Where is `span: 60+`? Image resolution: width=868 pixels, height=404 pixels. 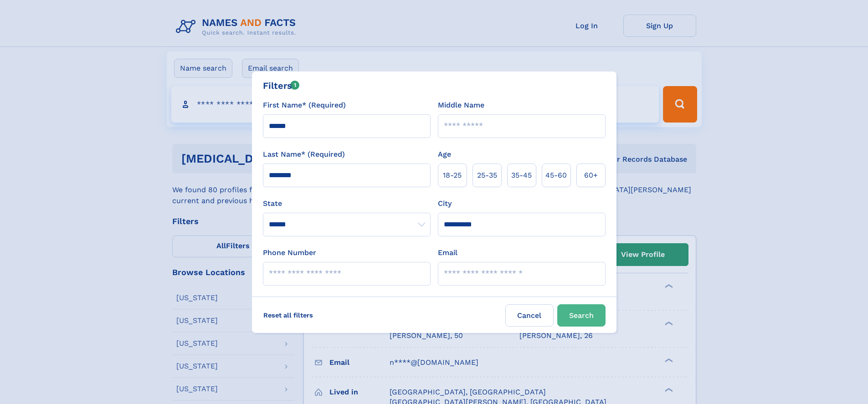 span: 60+ is located at coordinates (591, 175).